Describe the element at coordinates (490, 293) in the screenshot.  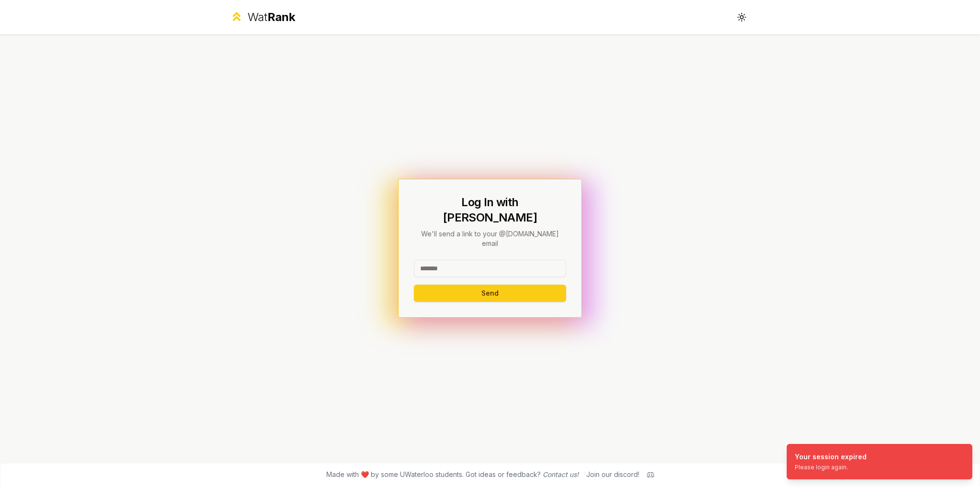
I see `button: Send` at that location.